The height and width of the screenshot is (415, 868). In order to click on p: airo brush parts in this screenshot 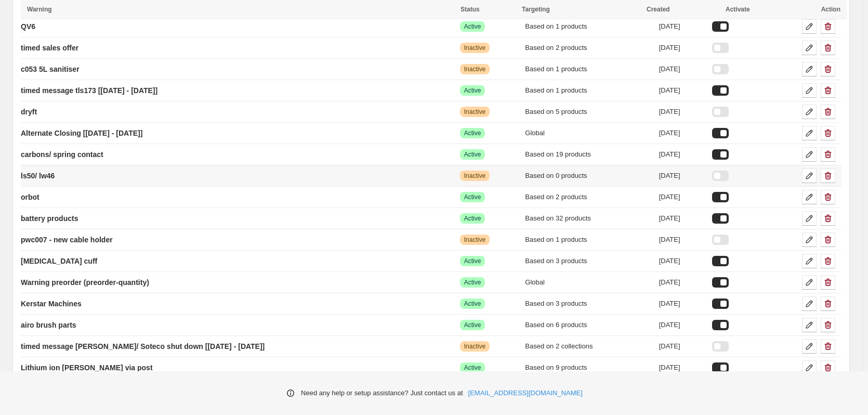, I will do `click(48, 325)`.